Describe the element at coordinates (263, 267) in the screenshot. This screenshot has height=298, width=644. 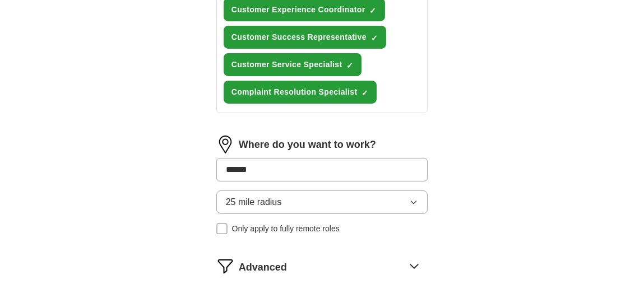
I see `span: Advanced` at that location.